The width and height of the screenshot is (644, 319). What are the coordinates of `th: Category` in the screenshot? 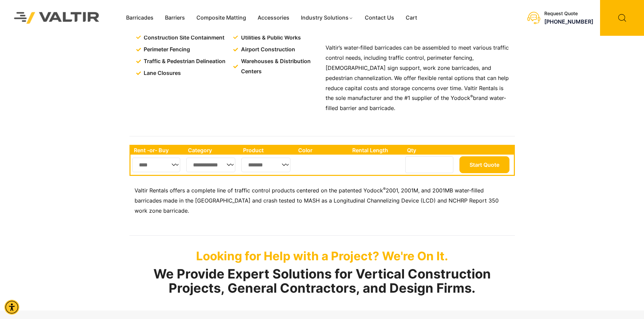 It's located at (212, 150).